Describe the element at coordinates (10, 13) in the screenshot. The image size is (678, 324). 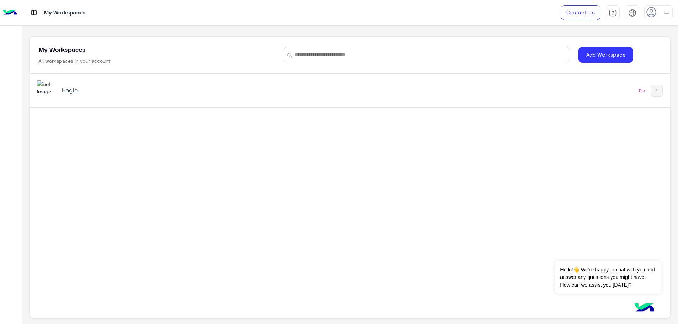
I see `img: Logo` at that location.